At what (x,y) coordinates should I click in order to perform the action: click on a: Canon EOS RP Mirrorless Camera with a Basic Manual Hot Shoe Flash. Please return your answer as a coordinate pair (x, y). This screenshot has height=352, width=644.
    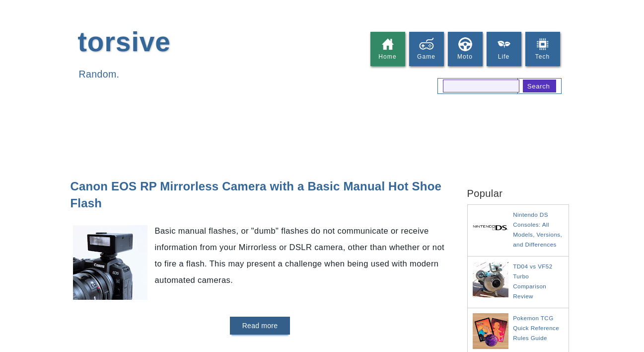
    Looking at the image, I should click on (256, 195).